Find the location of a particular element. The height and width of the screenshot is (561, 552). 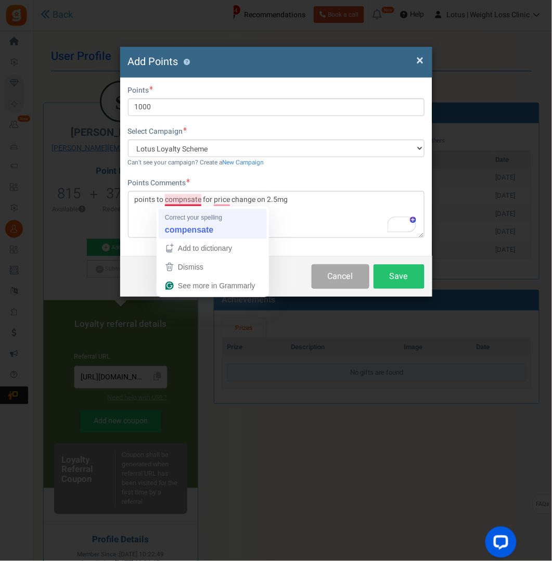

textarea: To enrich screen reader interactions, please activate Accessibility in Grammarly extension settings is located at coordinates (276, 215).